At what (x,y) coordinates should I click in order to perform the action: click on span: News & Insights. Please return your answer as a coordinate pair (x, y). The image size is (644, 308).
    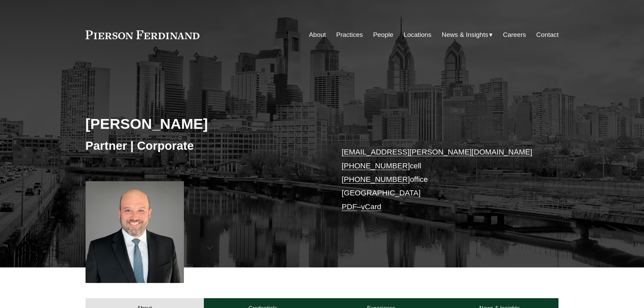
    Looking at the image, I should click on (465, 35).